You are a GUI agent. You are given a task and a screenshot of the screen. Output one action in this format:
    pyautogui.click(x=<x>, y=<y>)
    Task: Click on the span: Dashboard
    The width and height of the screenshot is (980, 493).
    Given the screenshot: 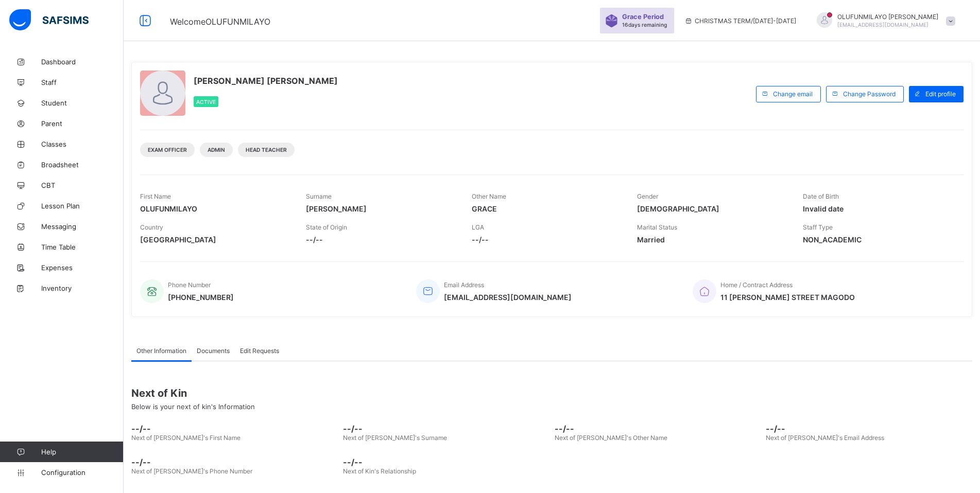 What is the action you would take?
    pyautogui.click(x=82, y=62)
    